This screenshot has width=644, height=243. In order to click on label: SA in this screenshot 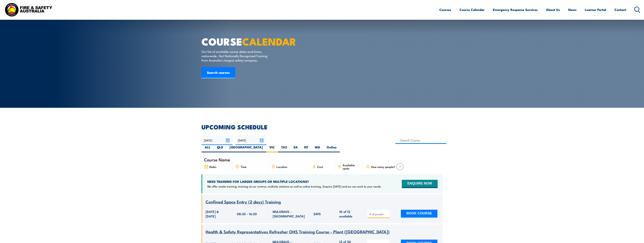, I will do `click(295, 149)`.